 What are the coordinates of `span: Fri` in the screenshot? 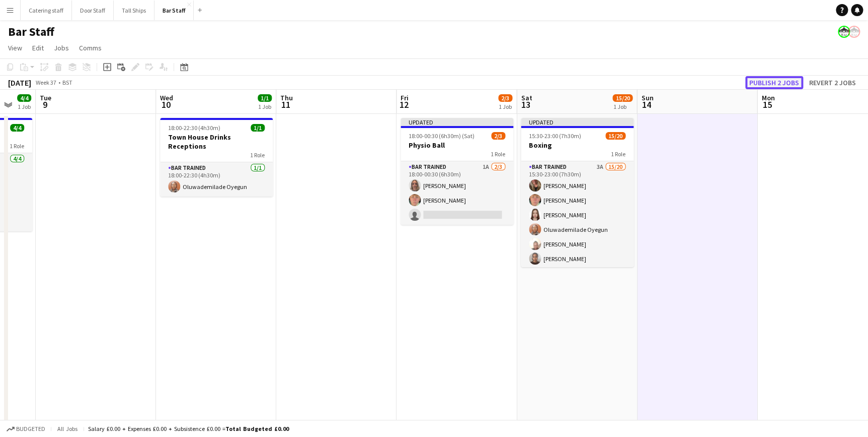 It's located at (405, 98).